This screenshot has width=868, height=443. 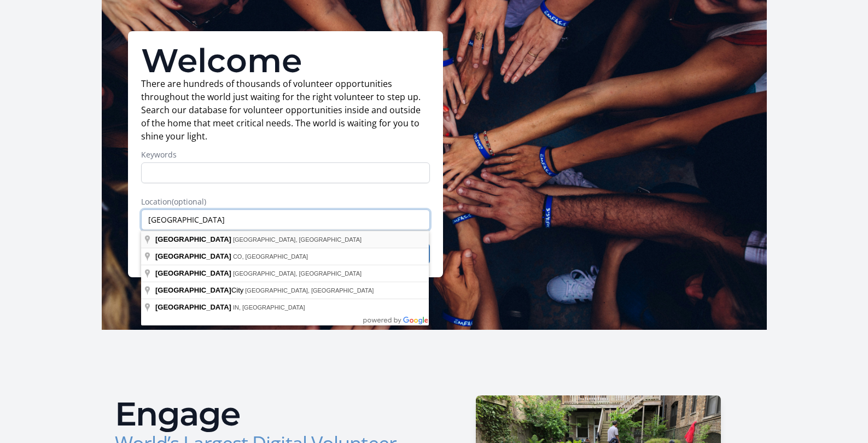 What do you see at coordinates (200, 290) in the screenshot?
I see `span: City` at bounding box center [200, 290].